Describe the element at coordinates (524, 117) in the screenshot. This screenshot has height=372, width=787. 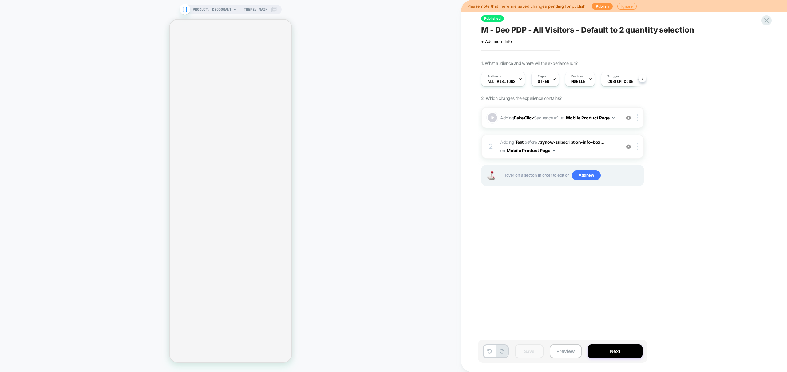
I see `b: Fake Click` at that location.